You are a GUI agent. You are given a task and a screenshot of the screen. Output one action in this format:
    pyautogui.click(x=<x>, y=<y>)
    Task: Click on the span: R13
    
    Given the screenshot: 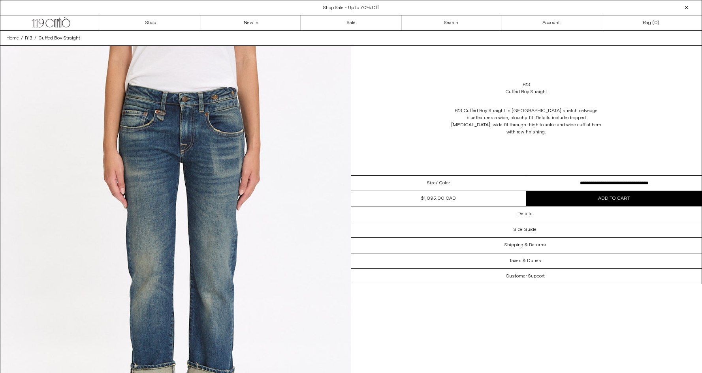 What is the action you would take?
    pyautogui.click(x=28, y=38)
    